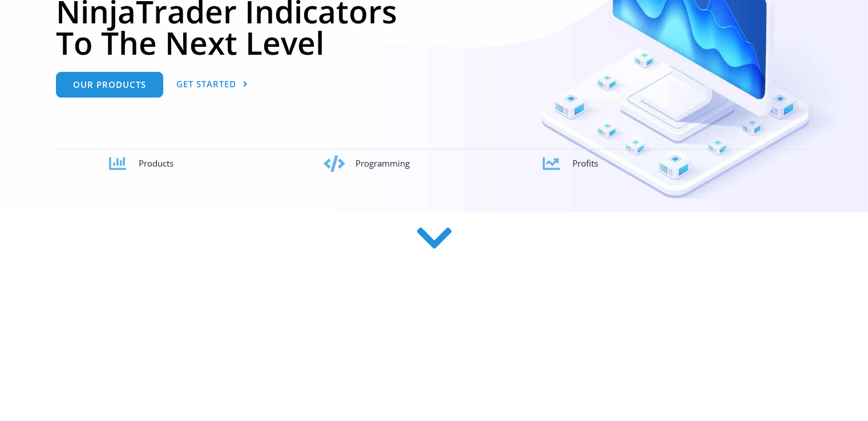 The width and height of the screenshot is (868, 421). Describe the element at coordinates (584, 163) in the screenshot. I see `span: Profits` at that location.